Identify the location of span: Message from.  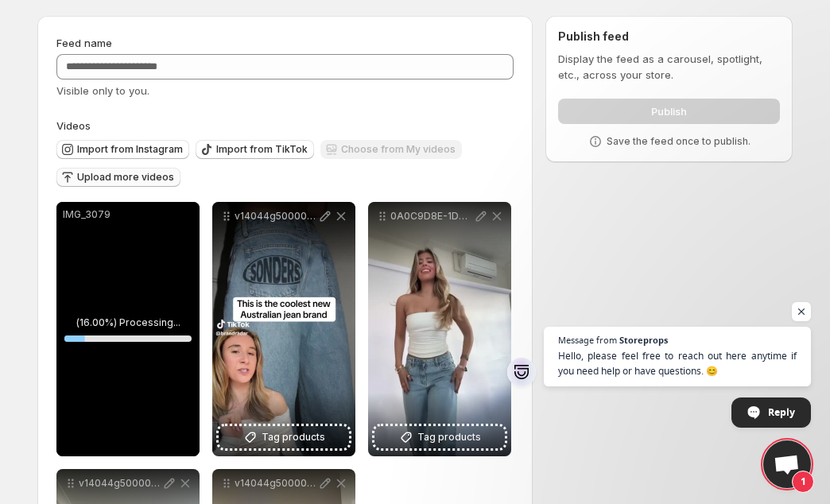
(587, 339).